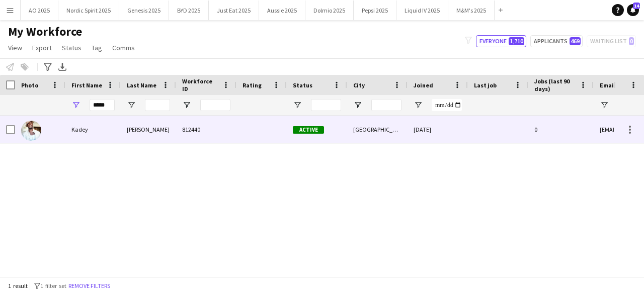 This screenshot has height=294, width=644. What do you see at coordinates (97, 48) in the screenshot?
I see `span: Tag` at bounding box center [97, 48].